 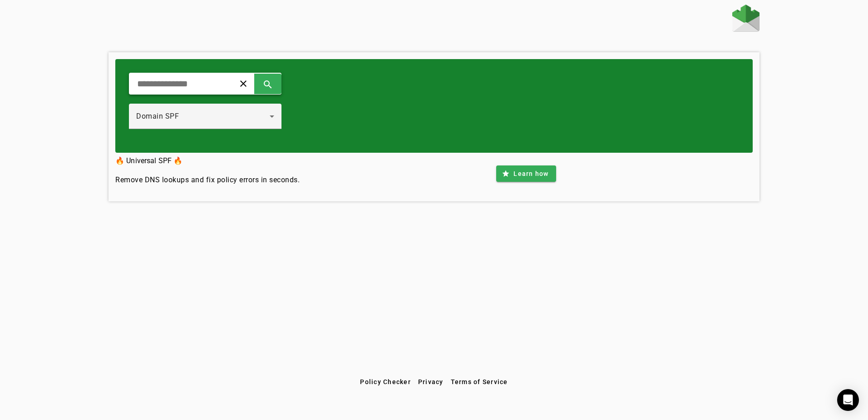 I want to click on button: Learn how, so click(x=526, y=173).